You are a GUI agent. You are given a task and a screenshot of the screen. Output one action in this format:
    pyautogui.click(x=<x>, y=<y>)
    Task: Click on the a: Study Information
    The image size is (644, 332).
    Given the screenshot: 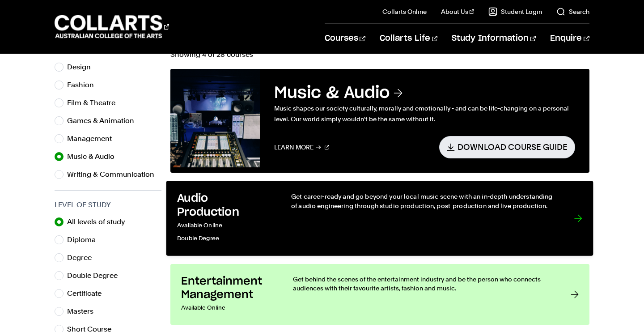 What is the action you would take?
    pyautogui.click(x=494, y=38)
    